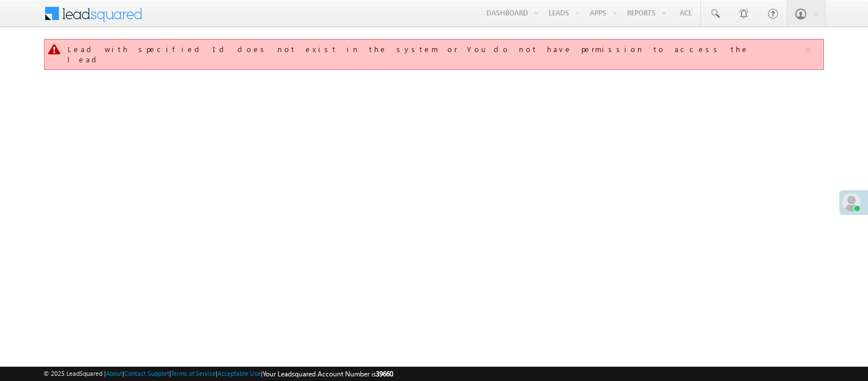 The height and width of the screenshot is (381, 868). I want to click on a: About, so click(114, 373).